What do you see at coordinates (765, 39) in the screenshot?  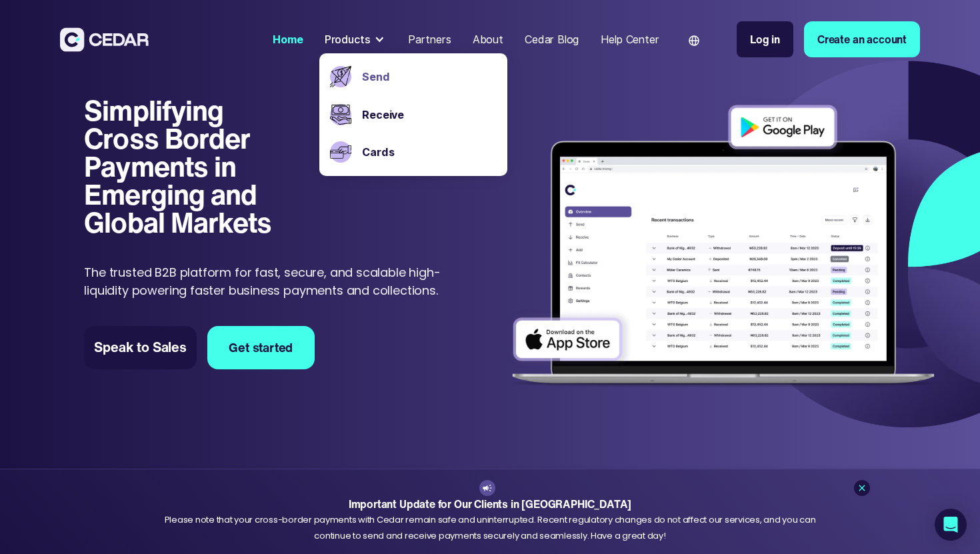 I see `a: Log in` at bounding box center [765, 39].